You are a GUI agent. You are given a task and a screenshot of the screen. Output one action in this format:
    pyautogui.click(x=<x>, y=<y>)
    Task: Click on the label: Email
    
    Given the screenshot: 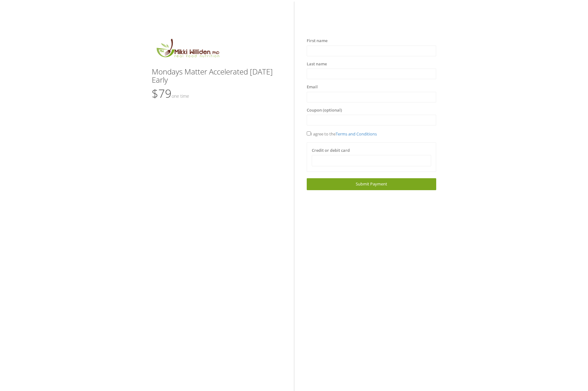 What is the action you would take?
    pyautogui.click(x=312, y=87)
    